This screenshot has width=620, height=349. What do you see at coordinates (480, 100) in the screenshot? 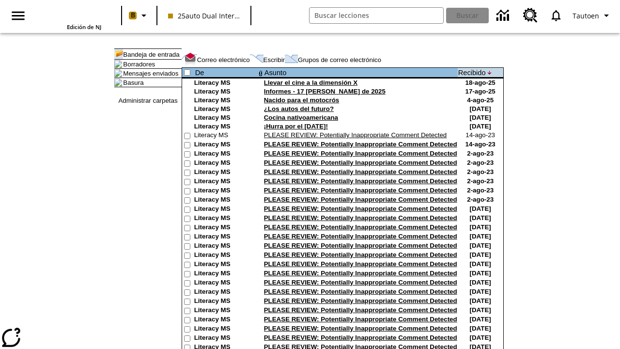
I see `nobr: 4-ago-25` at bounding box center [480, 100].